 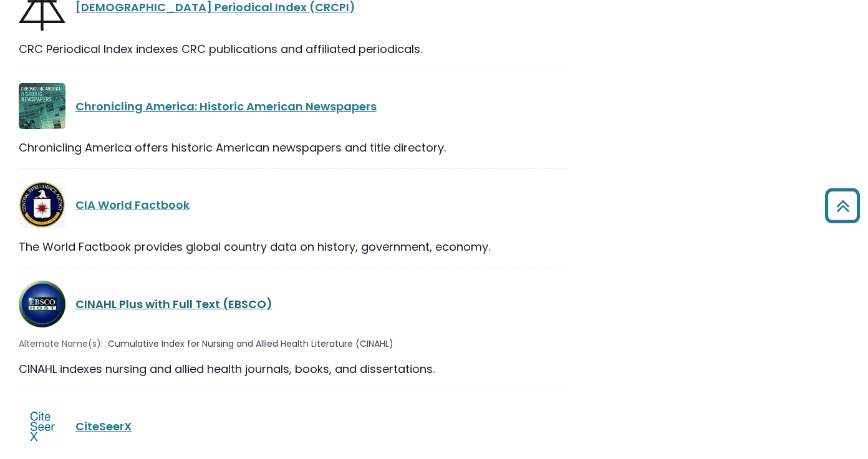 What do you see at coordinates (226, 106) in the screenshot?
I see `a: Chronicling America: Historic American Newspapers` at bounding box center [226, 106].